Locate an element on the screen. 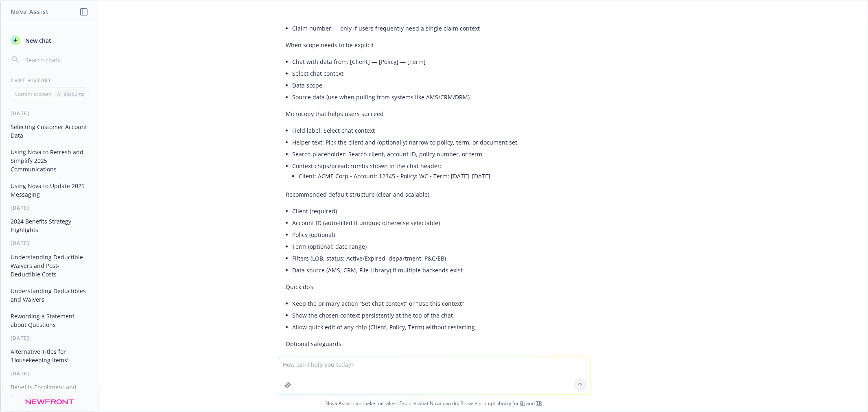 The image size is (868, 412). li: Allow quick edit of any chip (Client, Policy, Term) without restarting is located at coordinates (437, 327).